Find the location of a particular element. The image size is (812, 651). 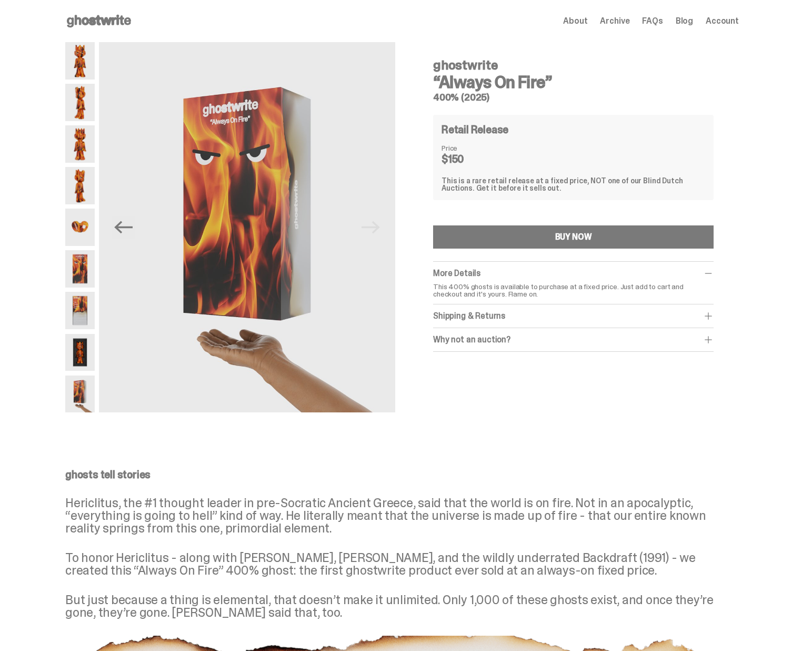

h3: “Always On Fire” is located at coordinates (573, 82).